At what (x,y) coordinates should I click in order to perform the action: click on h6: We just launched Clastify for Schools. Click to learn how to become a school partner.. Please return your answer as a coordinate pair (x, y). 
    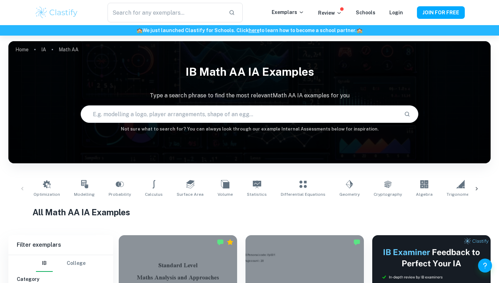
    Looking at the image, I should click on (249, 30).